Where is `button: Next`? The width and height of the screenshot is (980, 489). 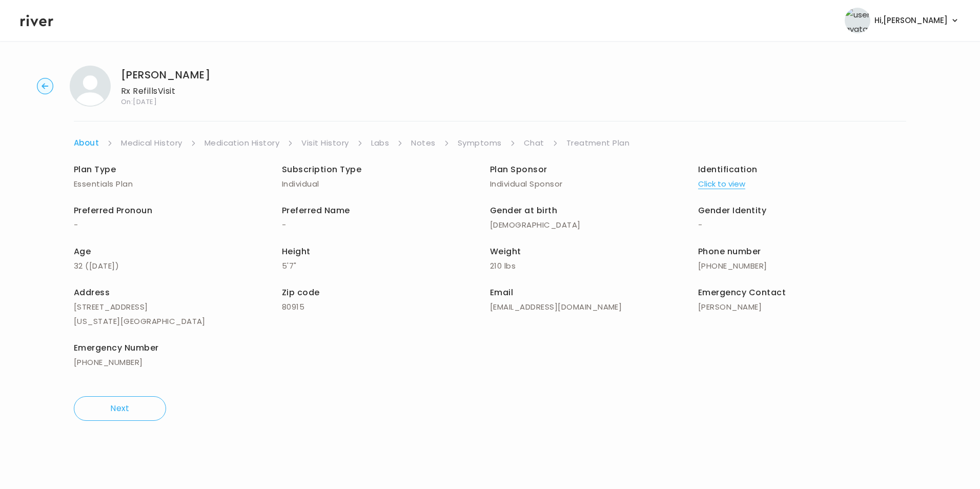
button: Next is located at coordinates (120, 409).